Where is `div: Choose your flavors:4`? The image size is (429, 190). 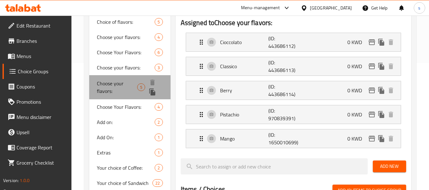
div: Choose your flavors:4 is located at coordinates (130, 37).